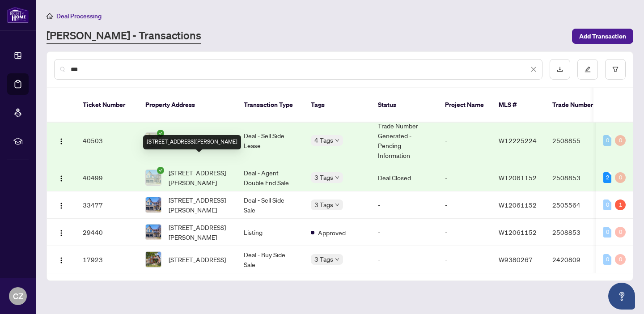 This screenshot has height=314, width=644. Describe the element at coordinates (588, 69) in the screenshot. I see `button: edit` at that location.